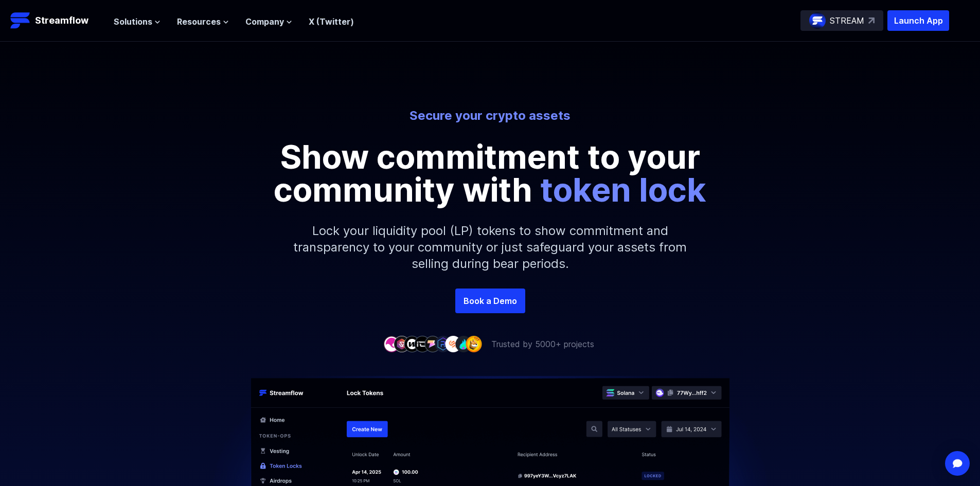 Image resolution: width=980 pixels, height=486 pixels. What do you see at coordinates (918, 21) in the screenshot?
I see `a: Launch App` at bounding box center [918, 21].